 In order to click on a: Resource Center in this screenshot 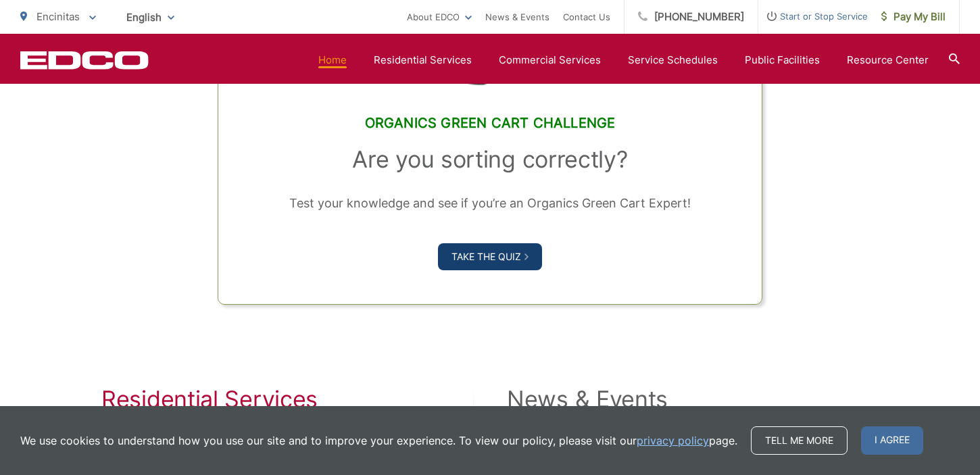, I will do `click(887, 60)`.